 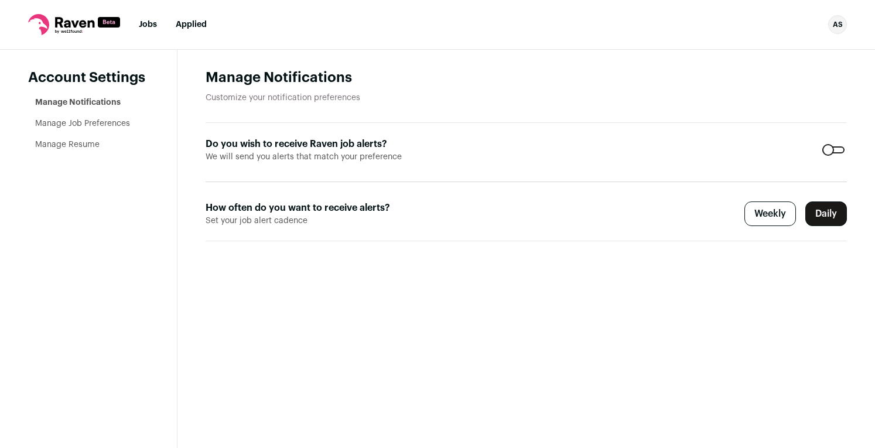 I want to click on a: Manage Job Preferences, so click(x=83, y=124).